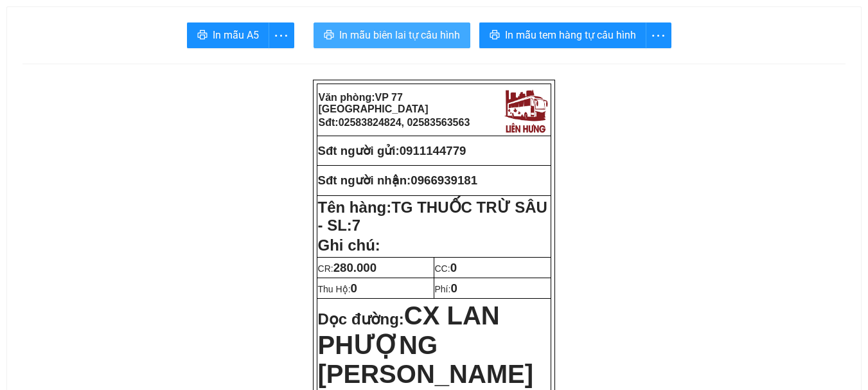 The height and width of the screenshot is (390, 868). I want to click on button: printerIn mẫu biên lai tự cấu hình, so click(392, 35).